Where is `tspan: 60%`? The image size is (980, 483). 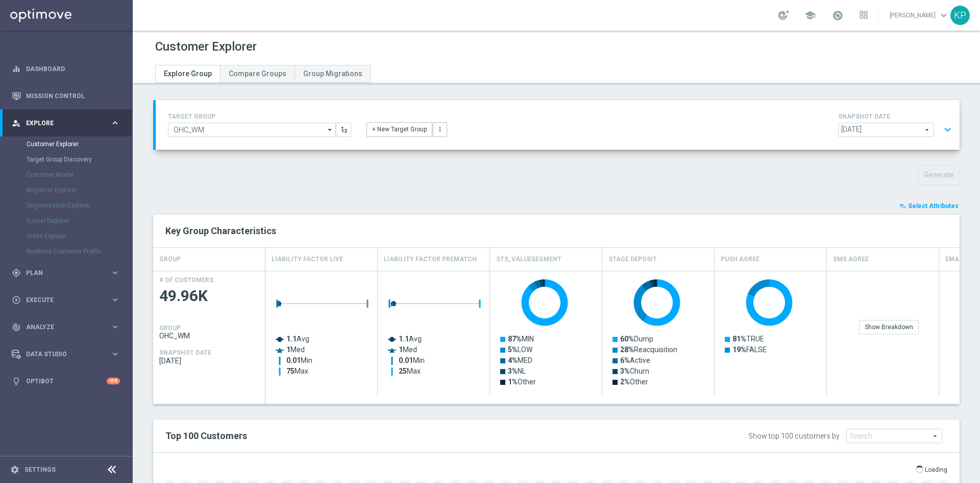
tspan: 60% is located at coordinates (627, 339).